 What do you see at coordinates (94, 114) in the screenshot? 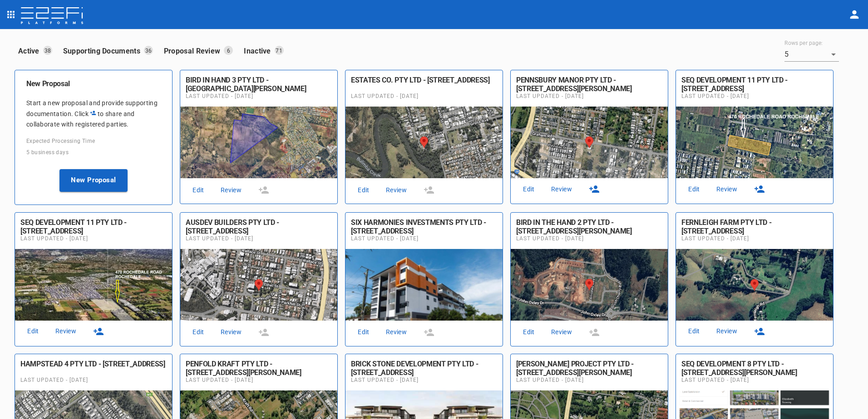
I see `p: Start a new proposal and provide supporting documentation. Click to share and collaborate with re...` at bounding box center [94, 114].